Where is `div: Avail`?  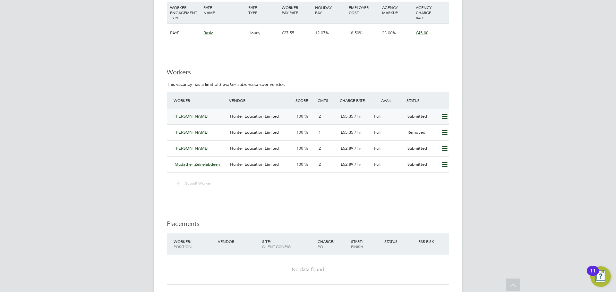
div: Avail is located at coordinates (388, 100).